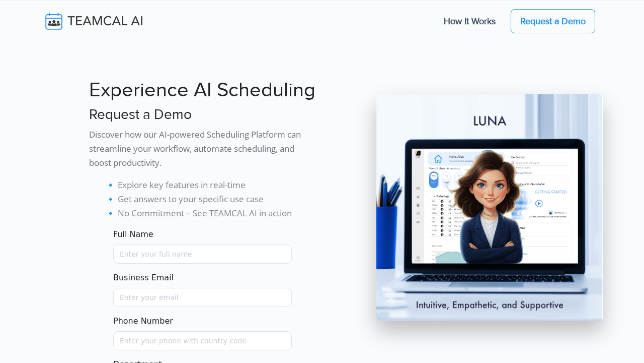 The image size is (644, 363). I want to click on a: Request a Demo, so click(553, 22).